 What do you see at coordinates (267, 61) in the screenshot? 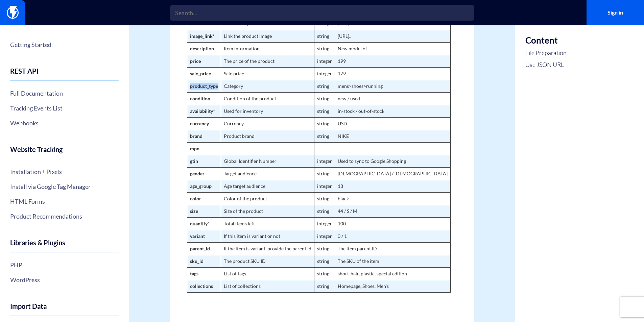
I see `td: The price of the product` at bounding box center [267, 61].